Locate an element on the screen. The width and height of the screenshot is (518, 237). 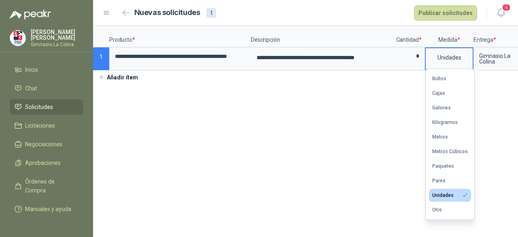
div: Otro is located at coordinates (437, 210).